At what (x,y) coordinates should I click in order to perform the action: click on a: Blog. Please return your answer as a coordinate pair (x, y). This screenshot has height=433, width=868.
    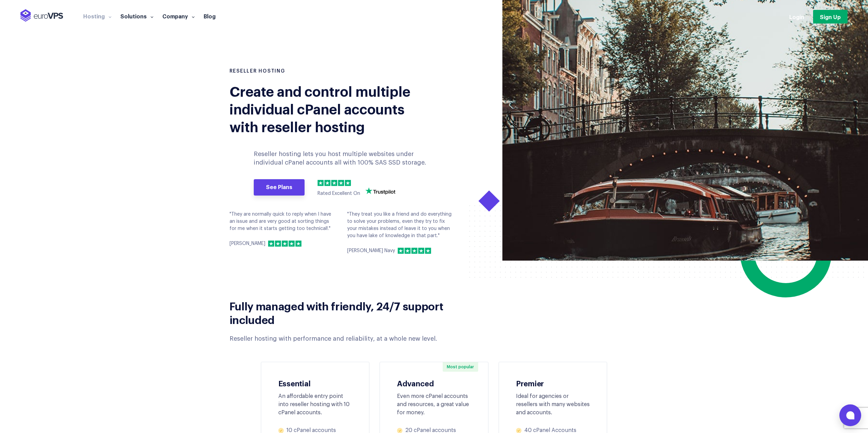
    Looking at the image, I should click on (209, 16).